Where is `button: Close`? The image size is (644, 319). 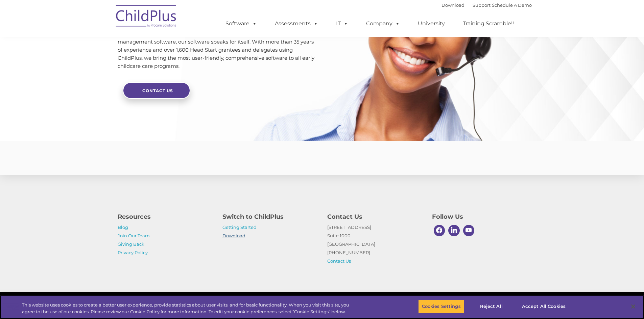 button: Close is located at coordinates (633, 307).